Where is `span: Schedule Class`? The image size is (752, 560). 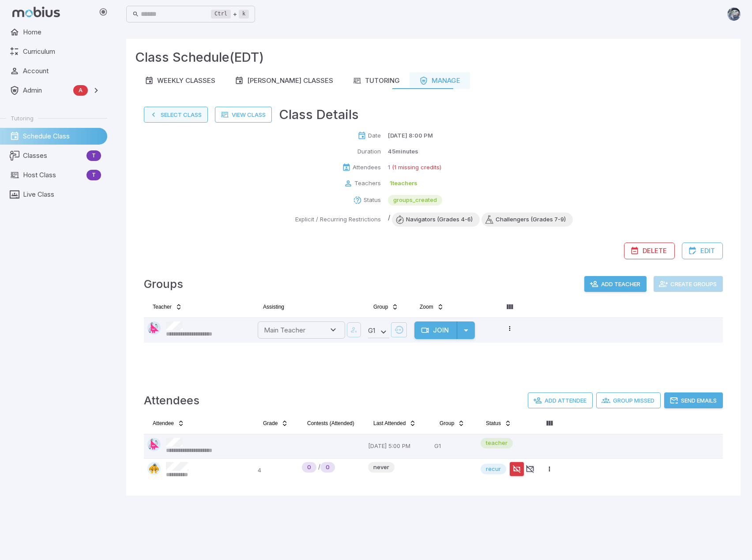
span: Schedule Class is located at coordinates (62, 136).